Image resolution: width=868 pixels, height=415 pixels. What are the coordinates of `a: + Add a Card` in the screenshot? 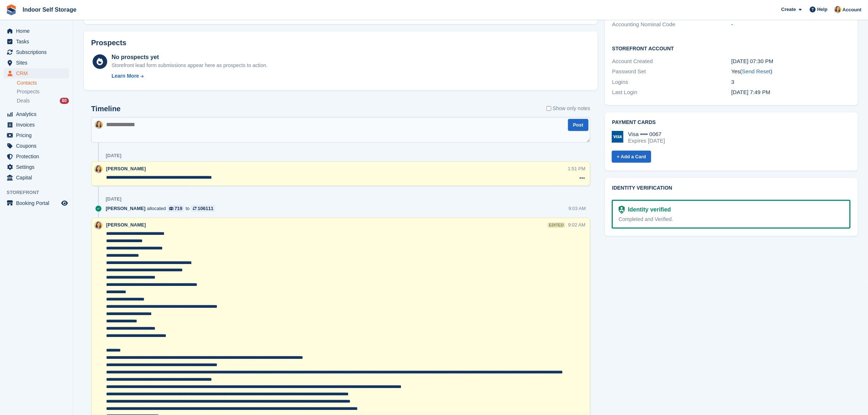 It's located at (631, 156).